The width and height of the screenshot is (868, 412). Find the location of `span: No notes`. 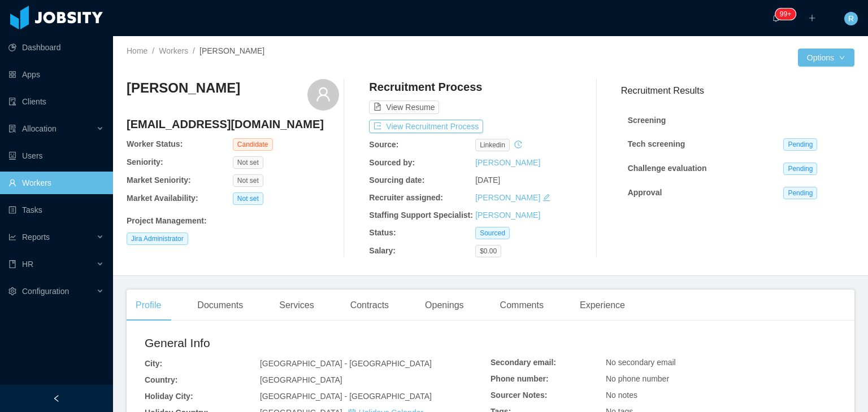

span: No notes is located at coordinates (622, 395).